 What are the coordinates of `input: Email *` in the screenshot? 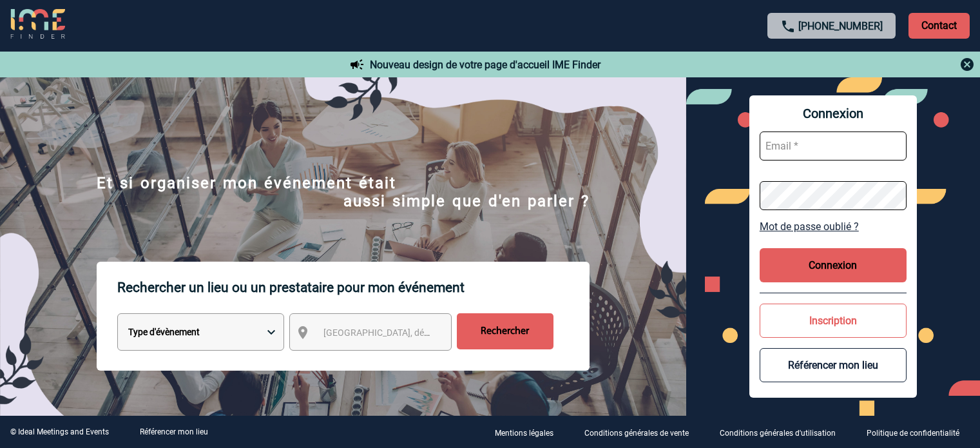 It's located at (833, 146).